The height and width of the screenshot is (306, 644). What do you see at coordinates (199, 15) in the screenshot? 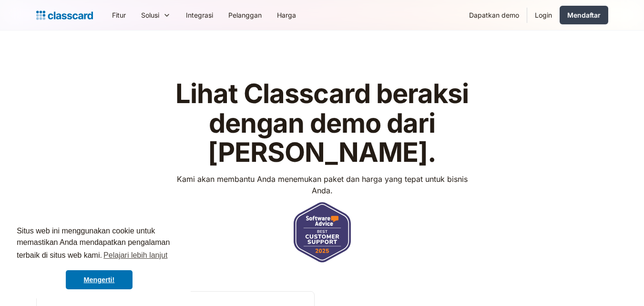
I see `a: Integrasi` at bounding box center [199, 15].